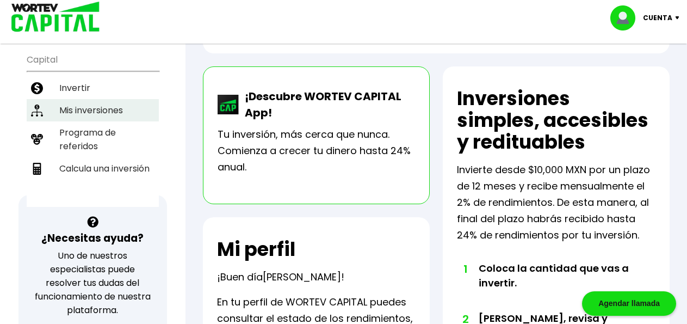 The image size is (687, 324). What do you see at coordinates (92, 282) in the screenshot?
I see `p: Uno de nuestros especialistas puede resolver tus dudas del funcionamiento de nuestra plataforma.` at bounding box center [92, 282].